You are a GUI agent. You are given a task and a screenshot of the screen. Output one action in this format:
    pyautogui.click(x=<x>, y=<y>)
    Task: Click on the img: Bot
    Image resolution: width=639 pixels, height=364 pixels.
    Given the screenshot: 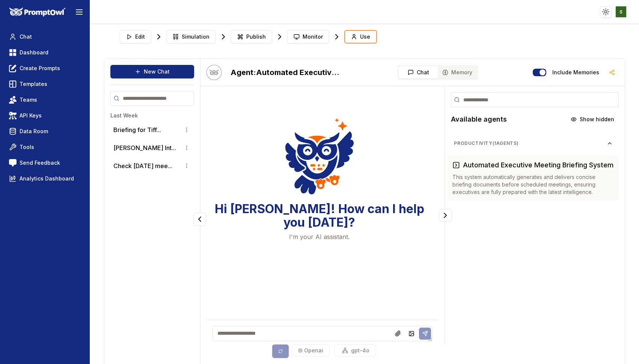 What is the action you would take?
    pyautogui.click(x=214, y=72)
    